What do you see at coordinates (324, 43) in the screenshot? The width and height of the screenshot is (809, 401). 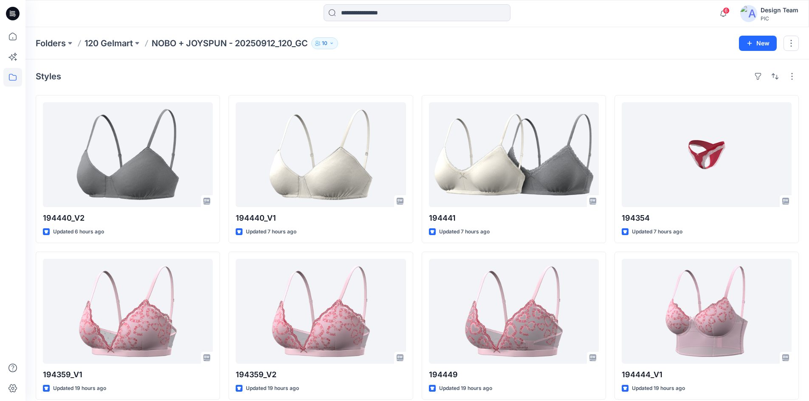 I see `p: 10` at bounding box center [324, 43].